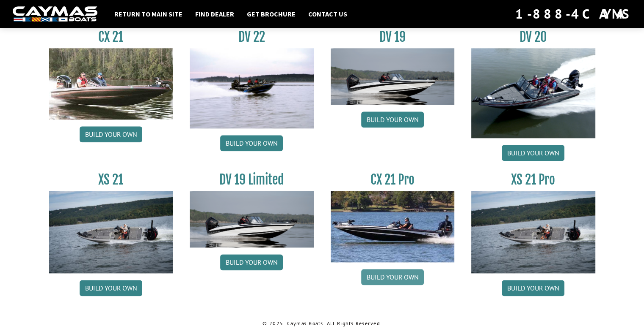 This screenshot has width=644, height=334. Describe the element at coordinates (215, 14) in the screenshot. I see `a: Find Dealer` at that location.